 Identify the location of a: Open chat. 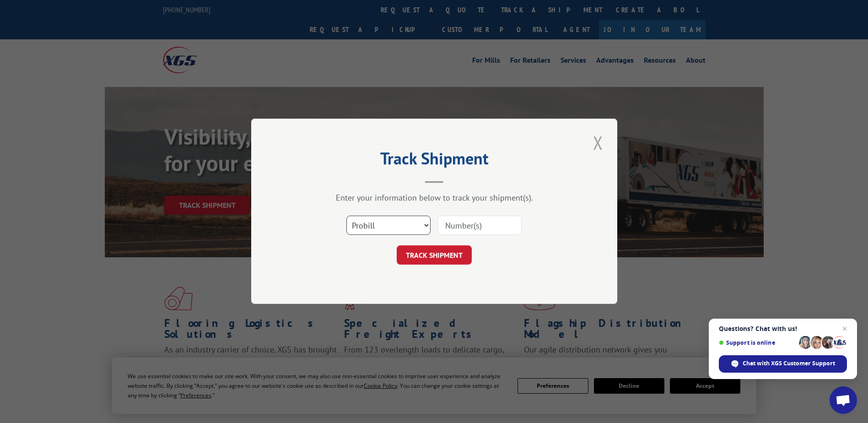
(843, 400).